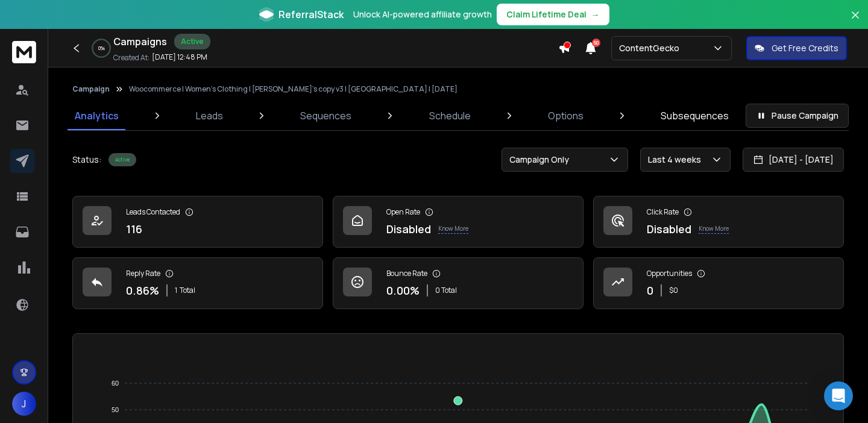 Image resolution: width=868 pixels, height=423 pixels. Describe the element at coordinates (24, 404) in the screenshot. I see `button: J` at that location.